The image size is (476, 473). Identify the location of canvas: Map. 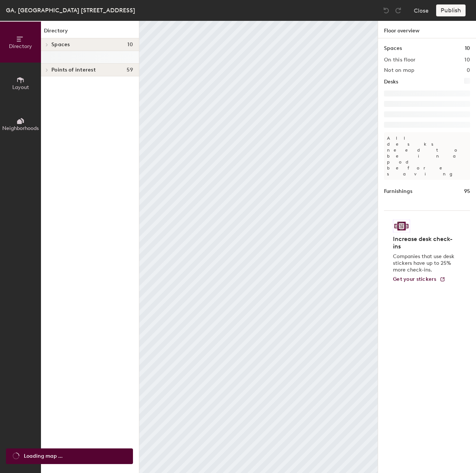
(258, 247).